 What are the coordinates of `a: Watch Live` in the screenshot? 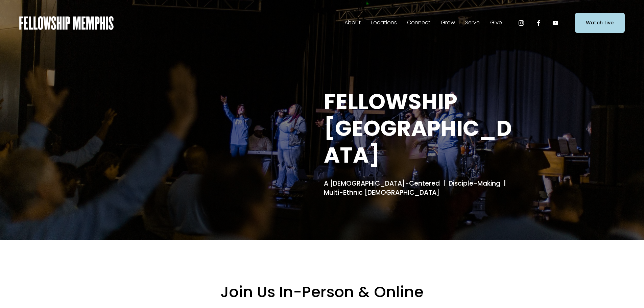 It's located at (600, 23).